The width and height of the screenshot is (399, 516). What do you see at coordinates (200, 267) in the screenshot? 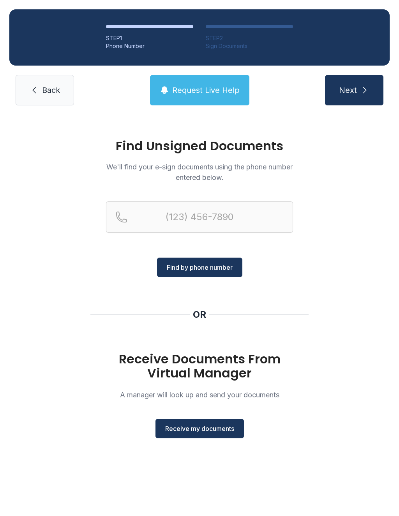
I see `span: Find by phone number` at bounding box center [200, 267].